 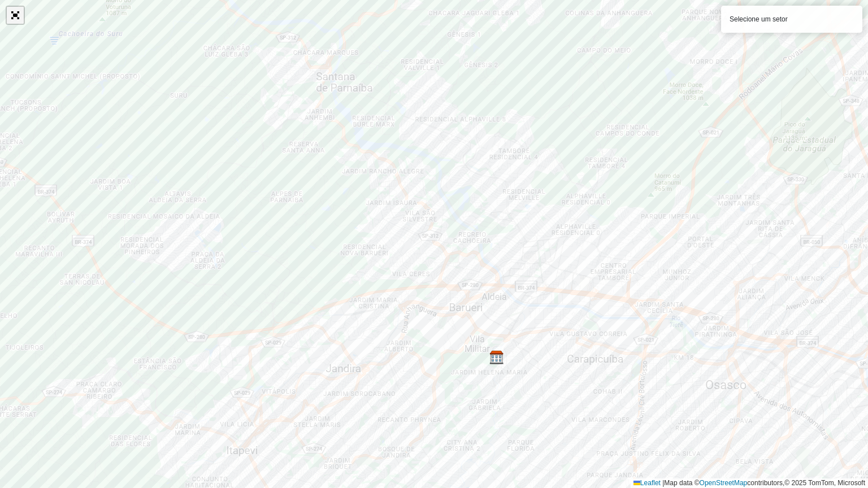 I want to click on div: Map data © contributors,© 2025 TomTom, Microsoft, so click(x=749, y=483).